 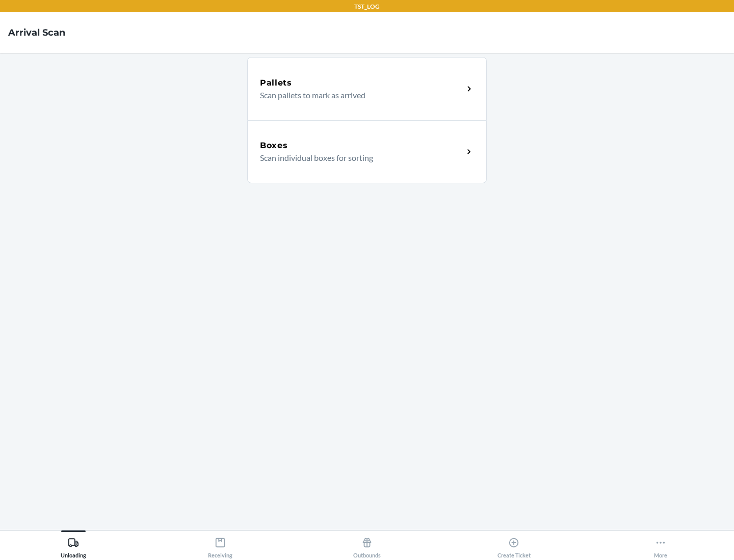 What do you see at coordinates (367, 7) in the screenshot?
I see `p: TST_LOG` at bounding box center [367, 7].